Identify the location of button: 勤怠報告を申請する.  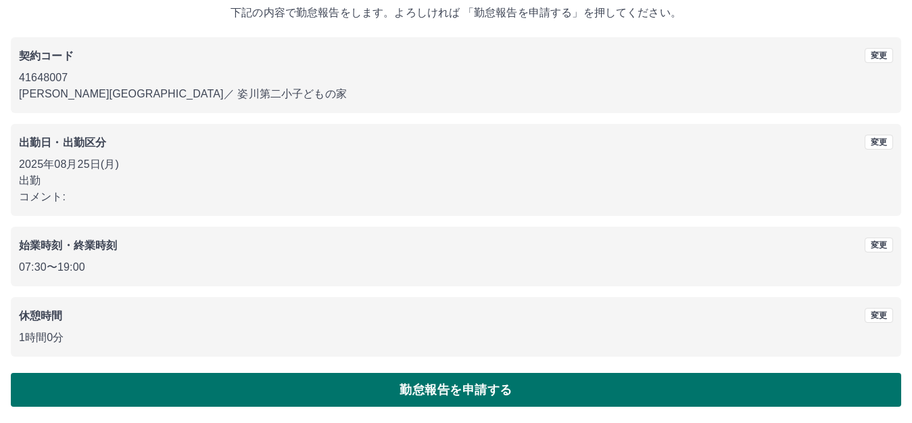
(456, 389).